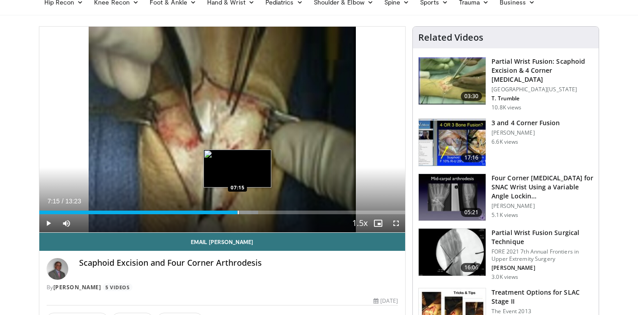 The width and height of the screenshot is (638, 315). I want to click on span: 7:15, so click(53, 201).